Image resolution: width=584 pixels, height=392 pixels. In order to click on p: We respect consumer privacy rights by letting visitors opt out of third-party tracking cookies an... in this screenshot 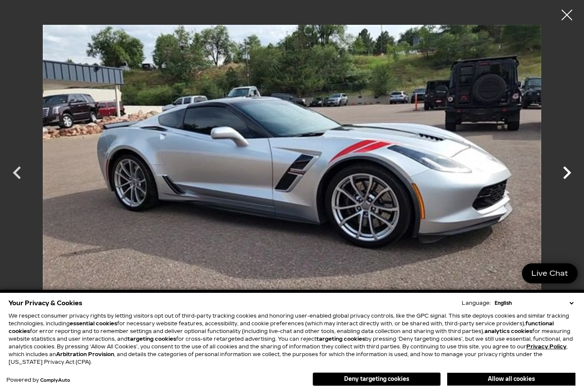, I will do `click(292, 339)`.